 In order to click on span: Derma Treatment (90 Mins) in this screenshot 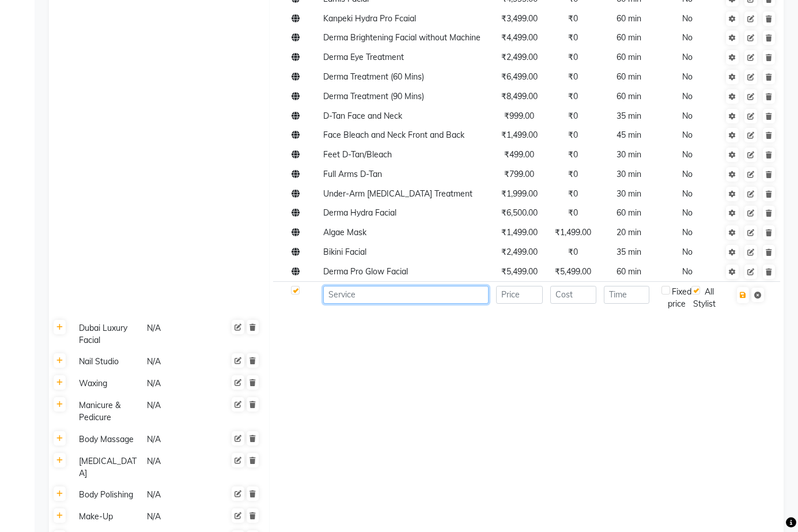, I will do `click(373, 96)`.